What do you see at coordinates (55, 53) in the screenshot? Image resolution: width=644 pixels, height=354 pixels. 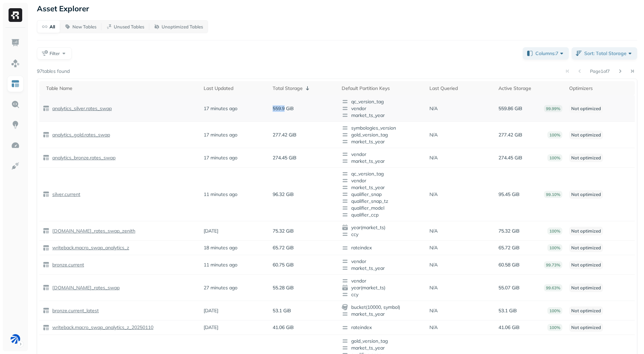 I see `span: Filter` at bounding box center [55, 53].